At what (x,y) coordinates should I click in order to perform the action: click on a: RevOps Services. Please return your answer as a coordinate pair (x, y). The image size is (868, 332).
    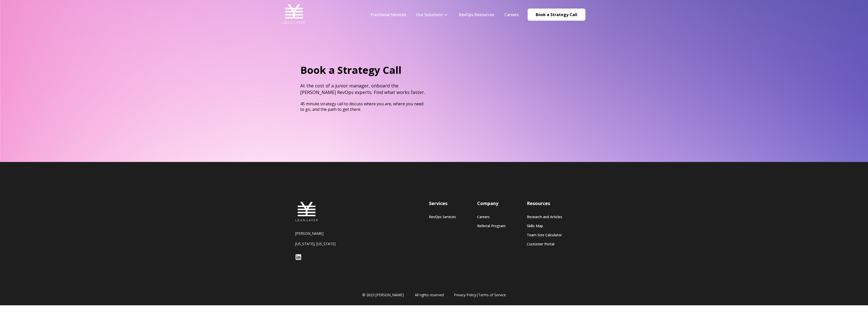
    Looking at the image, I should click on (443, 217).